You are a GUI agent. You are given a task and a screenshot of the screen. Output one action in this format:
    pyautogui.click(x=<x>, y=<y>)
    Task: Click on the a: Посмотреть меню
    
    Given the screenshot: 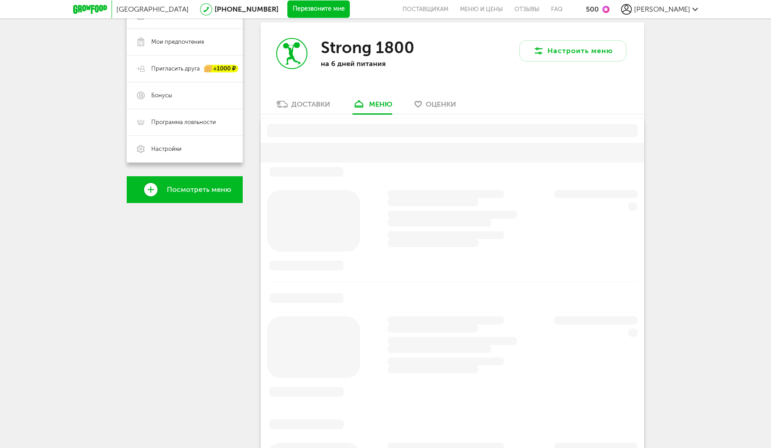 What is the action you would take?
    pyautogui.click(x=185, y=190)
    